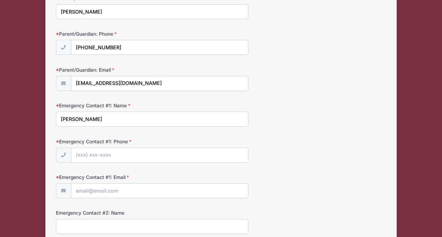  Describe the element at coordinates (111, 70) in the screenshot. I see `label: Parent/Guardian: Email` at that location.